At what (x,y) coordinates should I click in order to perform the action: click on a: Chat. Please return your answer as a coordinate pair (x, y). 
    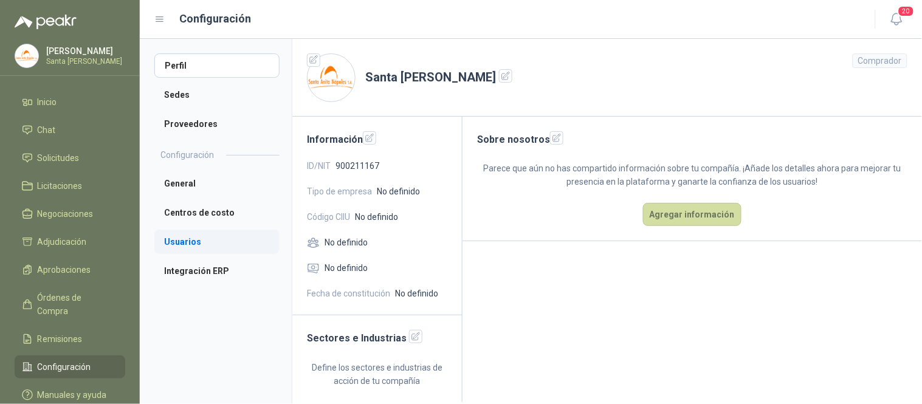
    Looking at the image, I should click on (70, 130).